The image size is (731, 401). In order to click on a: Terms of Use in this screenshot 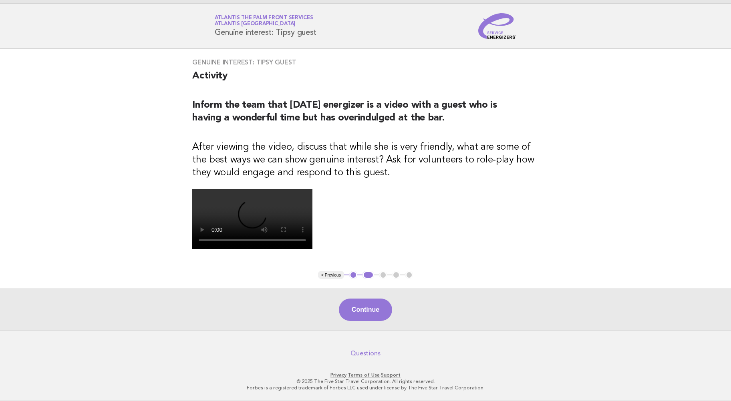, I will do `click(364, 375)`.